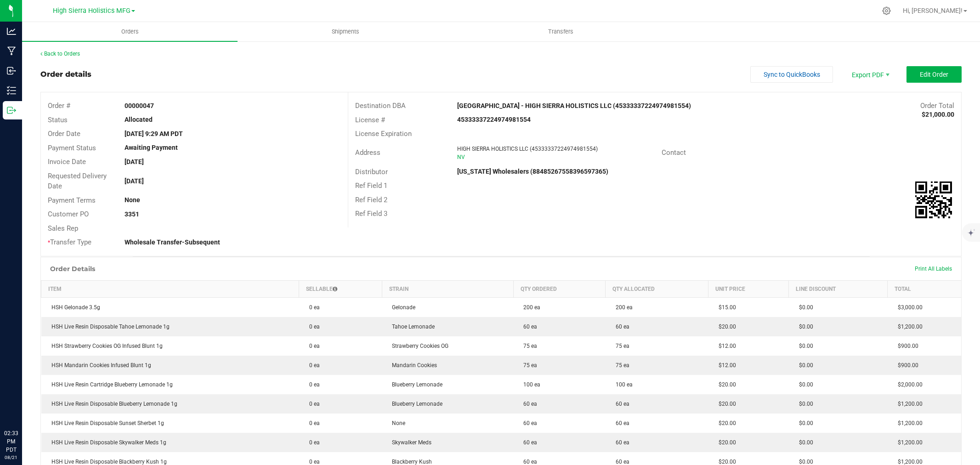 This screenshot has width=980, height=465. What do you see at coordinates (11, 442) in the screenshot?
I see `p: 02:33 PM PDT` at bounding box center [11, 442].